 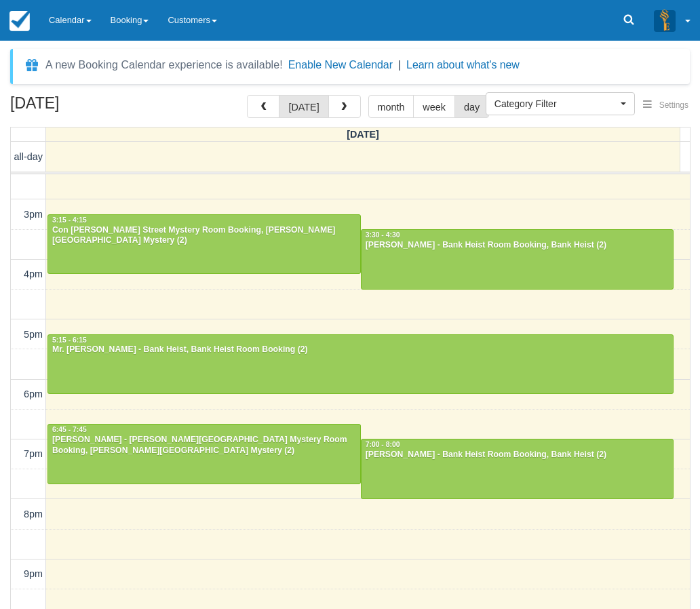 What do you see at coordinates (164, 65) in the screenshot?
I see `div: A new Booking Calendar experience is available!` at bounding box center [164, 65].